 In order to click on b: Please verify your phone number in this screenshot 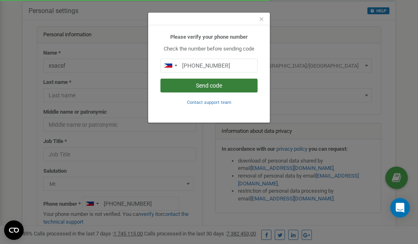, I will do `click(209, 37)`.